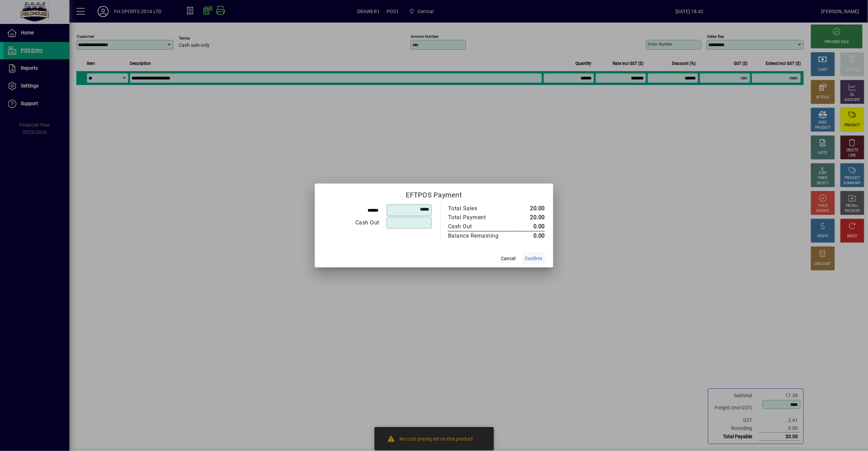 The image size is (868, 451). I want to click on span: Cancel, so click(509, 259).